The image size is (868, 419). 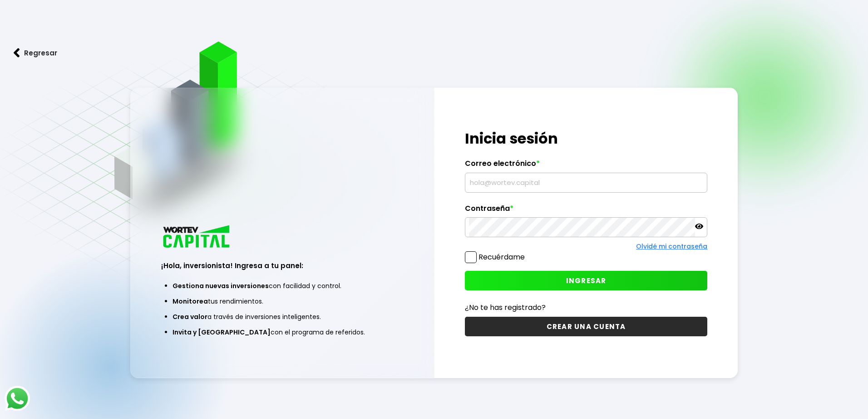 I want to click on button: INGRESAR, so click(x=586, y=280).